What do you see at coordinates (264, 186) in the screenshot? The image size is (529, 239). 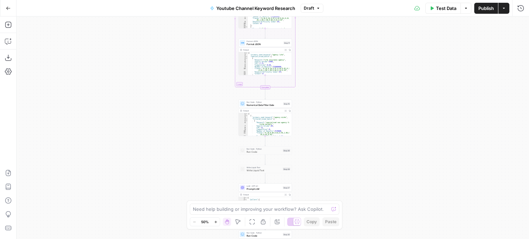 I see `span: LLM · GPT-4.1` at bounding box center [264, 186].